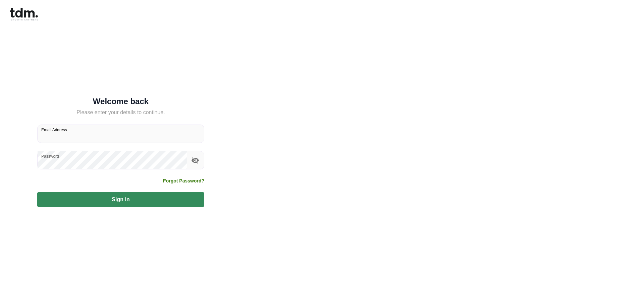 The height and width of the screenshot is (305, 644). What do you see at coordinates (121, 101) in the screenshot?
I see `h5: Welcome back` at bounding box center [121, 101].